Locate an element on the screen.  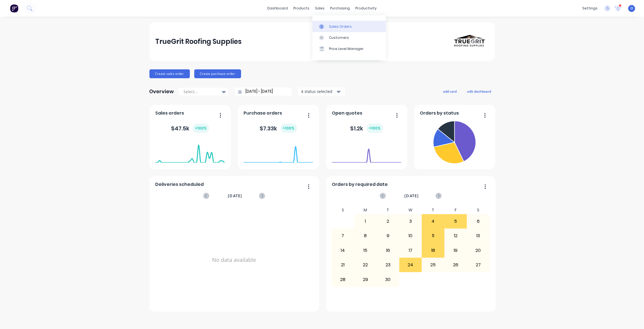
div: 11 is located at coordinates (433, 236).